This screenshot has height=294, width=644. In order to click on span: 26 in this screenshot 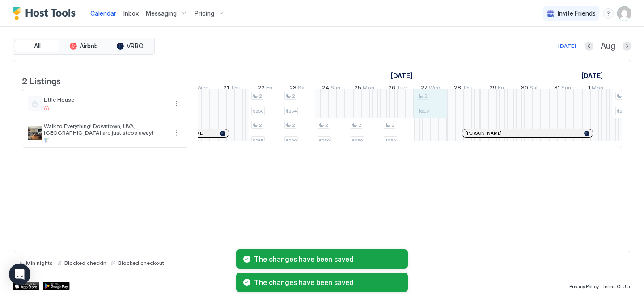, I will do `click(392, 88)`.